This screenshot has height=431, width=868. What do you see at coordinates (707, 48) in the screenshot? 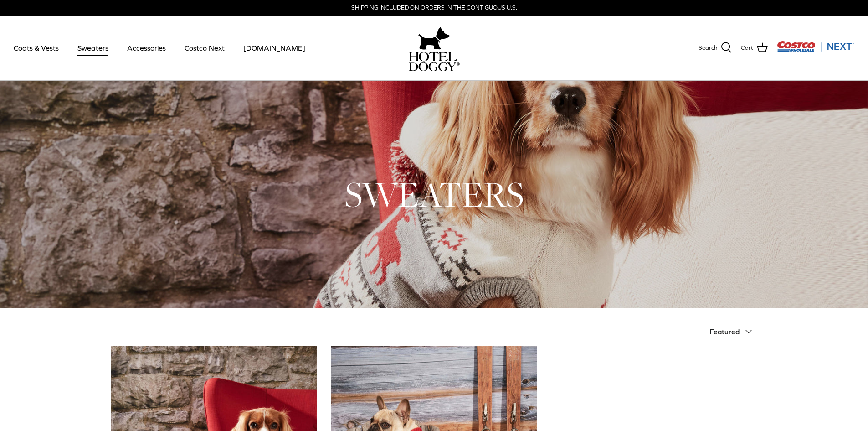
I see `span: Search` at bounding box center [707, 48].